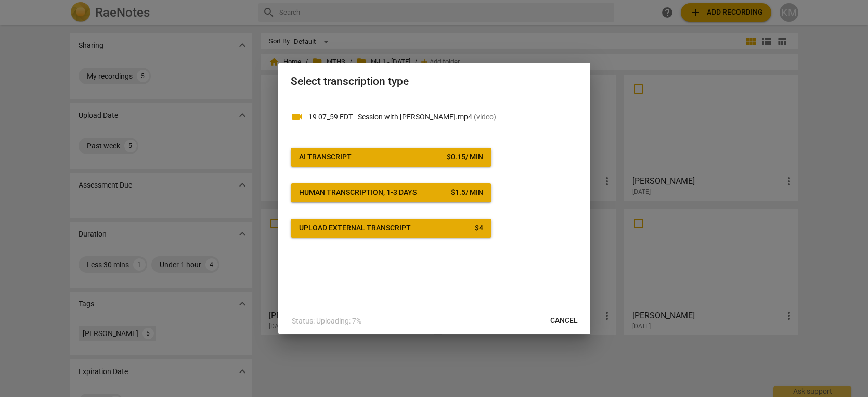  Describe the element at coordinates (563, 320) in the screenshot. I see `button: Cancel` at that location.